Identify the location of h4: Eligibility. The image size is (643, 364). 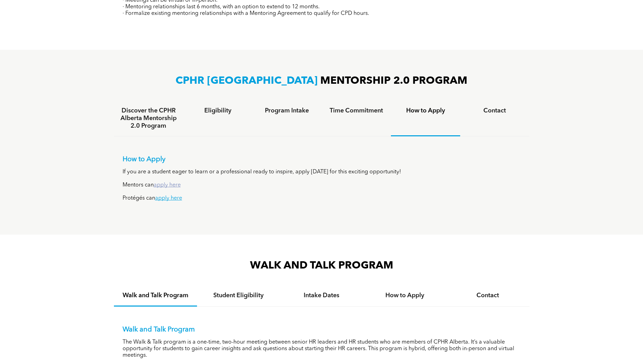
(218, 111).